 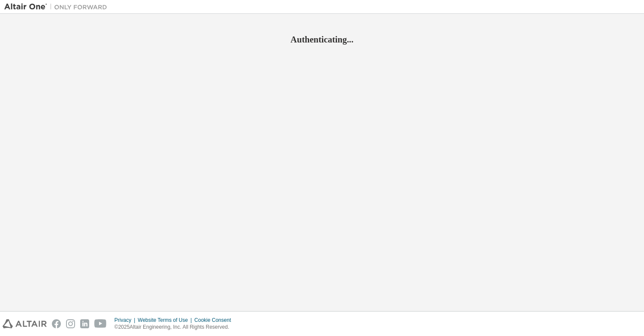 I want to click on div: Privacy, so click(x=126, y=320).